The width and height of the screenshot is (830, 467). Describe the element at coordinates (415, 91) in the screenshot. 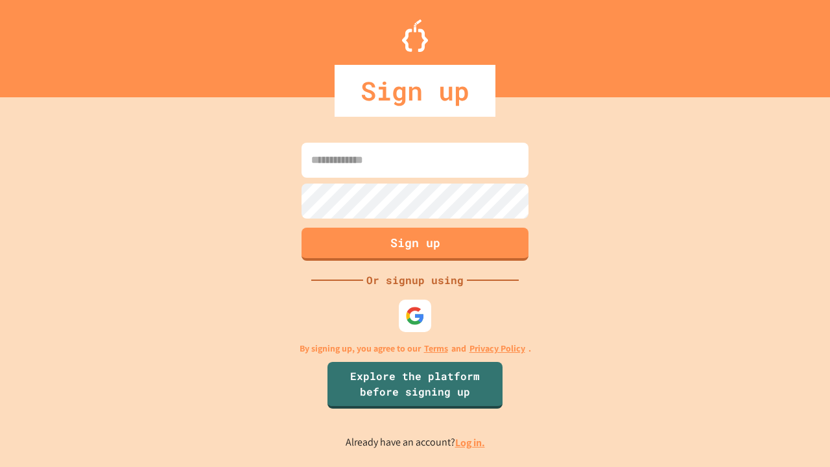

I see `div: Sign up` at that location.